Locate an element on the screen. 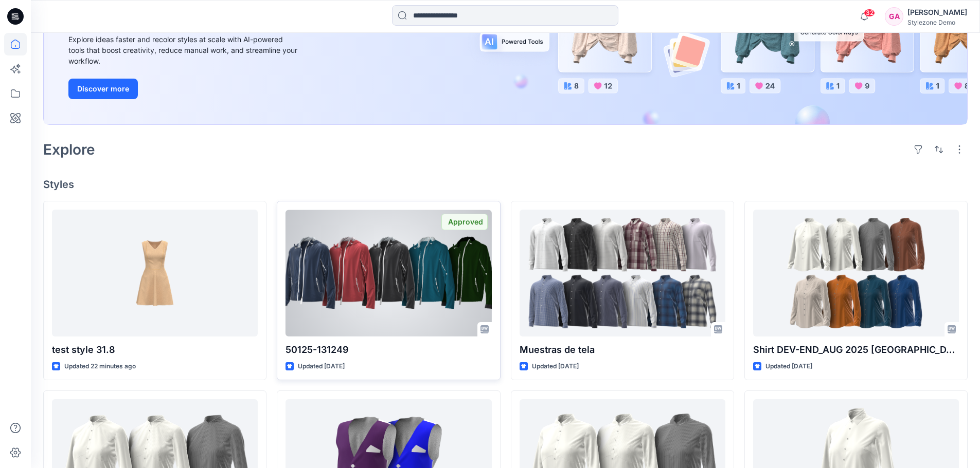  h2: Explore is located at coordinates (69, 149).